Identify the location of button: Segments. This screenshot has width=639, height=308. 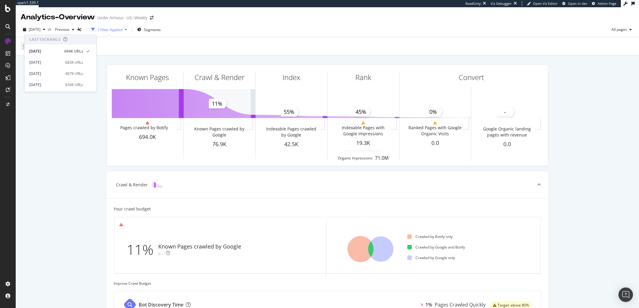
(149, 30).